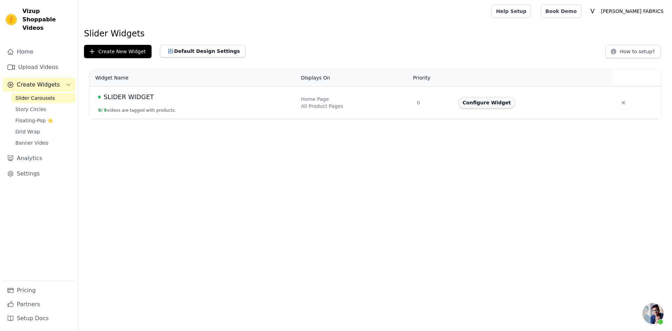 The image size is (672, 331). I want to click on a: How to setup?, so click(633, 53).